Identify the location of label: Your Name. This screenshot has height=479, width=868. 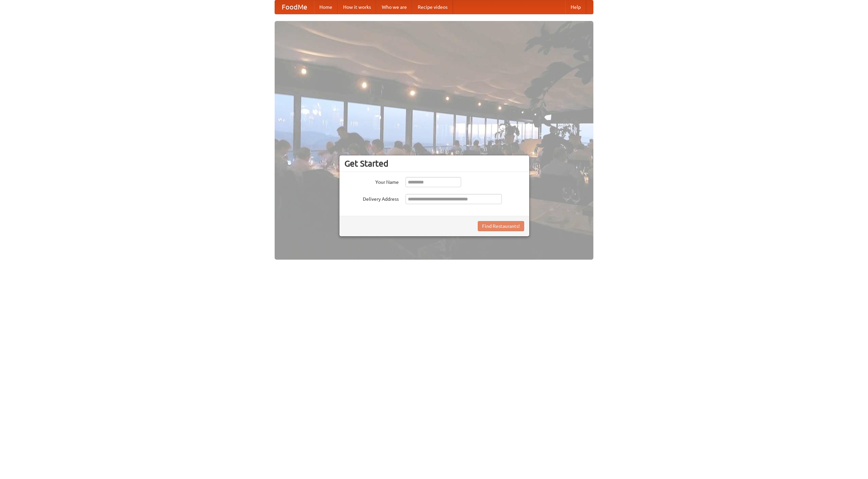
(372, 181).